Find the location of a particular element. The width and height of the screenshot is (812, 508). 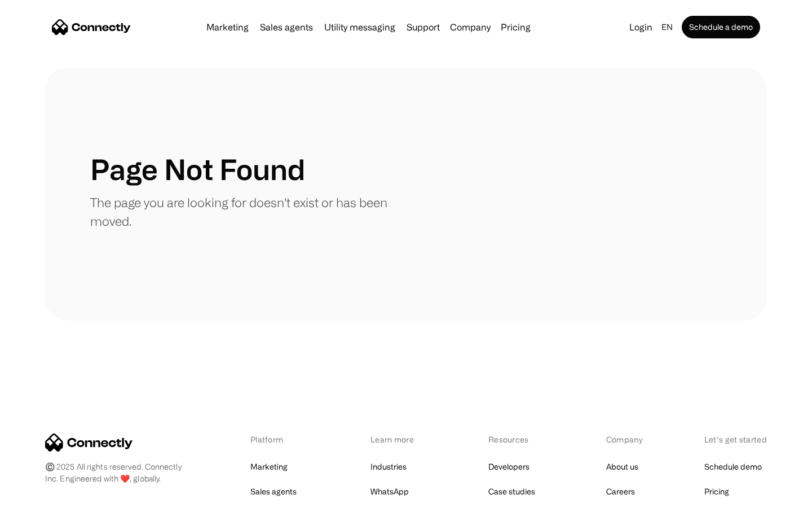

a: Utility messaging is located at coordinates (360, 27).